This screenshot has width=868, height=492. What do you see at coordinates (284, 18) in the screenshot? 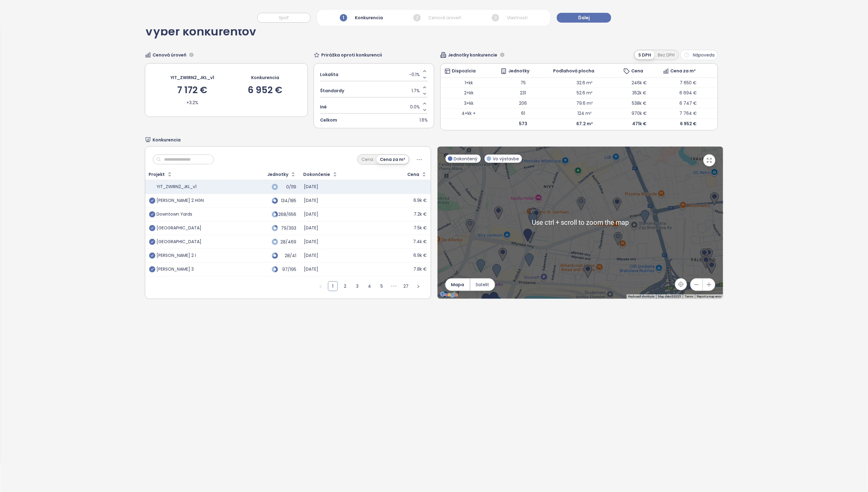
I see `button: Späť` at bounding box center [284, 18].